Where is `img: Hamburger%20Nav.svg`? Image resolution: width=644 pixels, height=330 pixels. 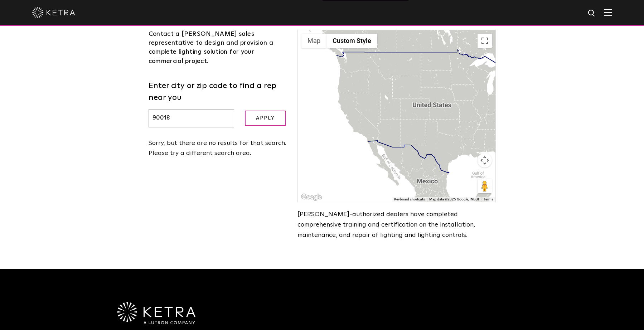
img: Hamburger%20Nav.svg is located at coordinates (608, 12).